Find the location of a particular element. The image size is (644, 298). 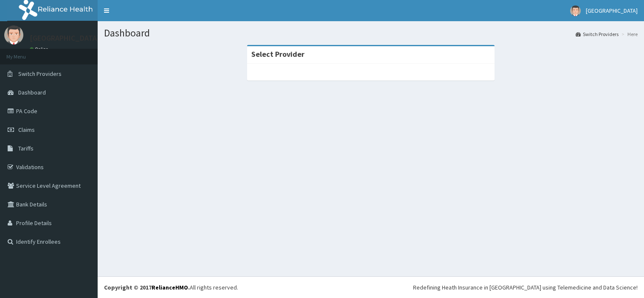

span: Tariffs is located at coordinates (26, 149).